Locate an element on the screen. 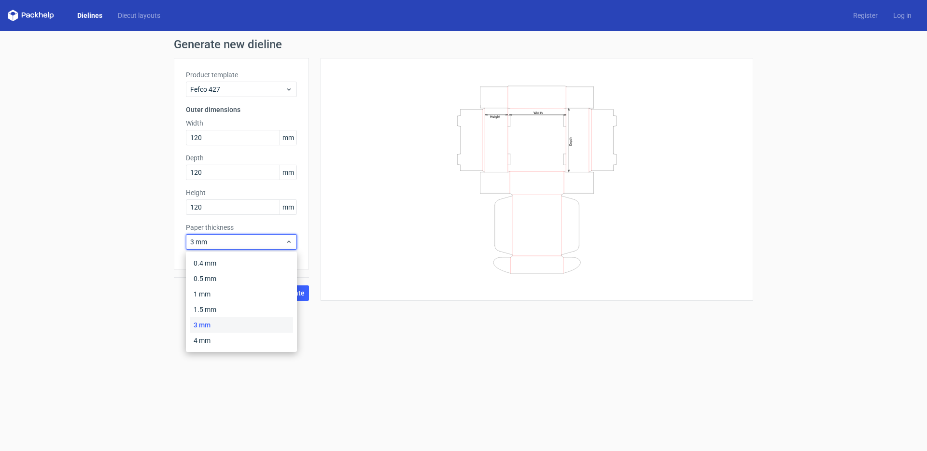  a: Register is located at coordinates (865, 15).